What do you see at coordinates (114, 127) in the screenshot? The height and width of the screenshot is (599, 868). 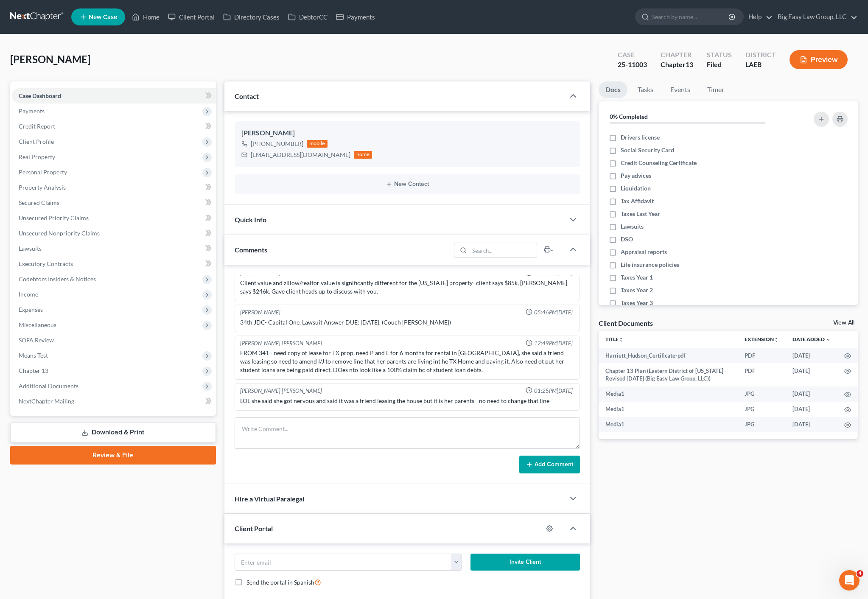 I see `a: Credit Report` at bounding box center [114, 127].